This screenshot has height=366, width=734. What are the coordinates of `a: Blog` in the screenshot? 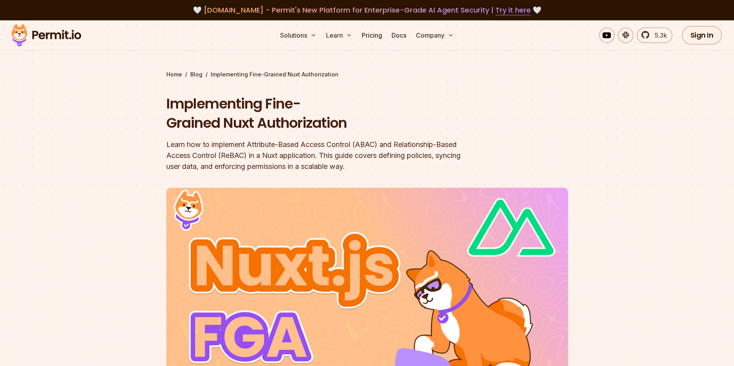 It's located at (196, 74).